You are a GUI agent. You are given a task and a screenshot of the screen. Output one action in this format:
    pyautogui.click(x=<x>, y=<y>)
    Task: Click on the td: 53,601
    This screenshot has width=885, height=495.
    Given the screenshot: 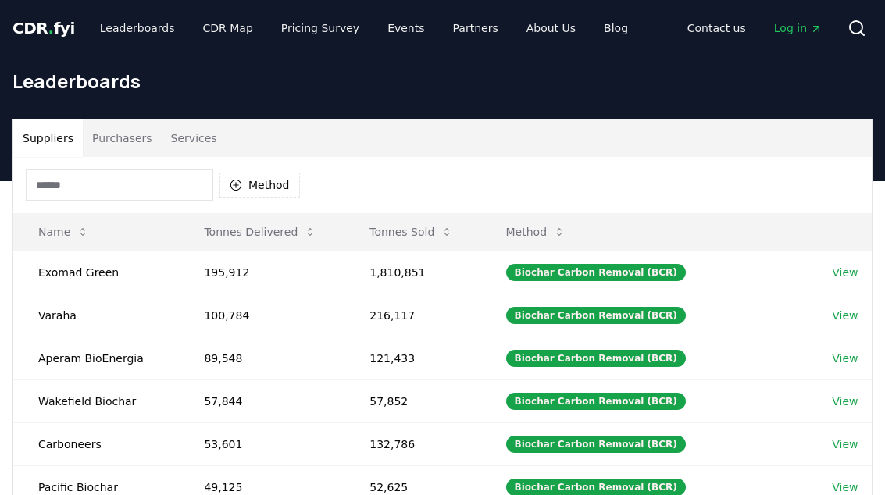 What is the action you would take?
    pyautogui.click(x=262, y=444)
    